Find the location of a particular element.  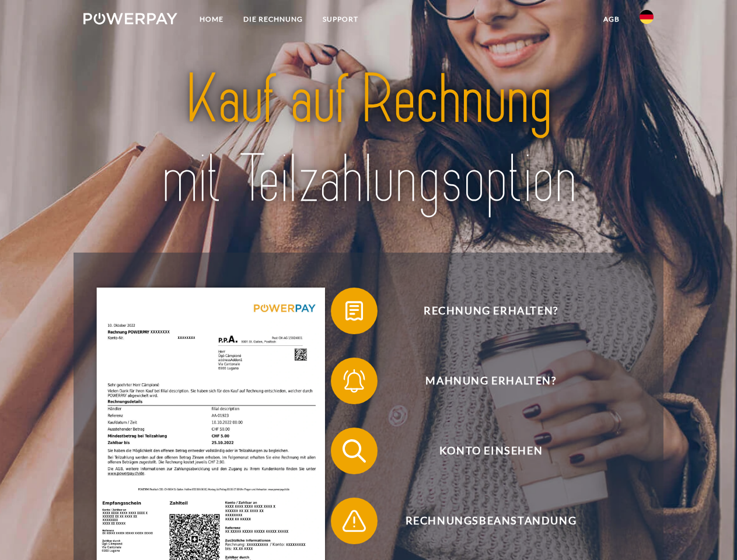

img: logo-powerpay-white.svg is located at coordinates (130, 19).